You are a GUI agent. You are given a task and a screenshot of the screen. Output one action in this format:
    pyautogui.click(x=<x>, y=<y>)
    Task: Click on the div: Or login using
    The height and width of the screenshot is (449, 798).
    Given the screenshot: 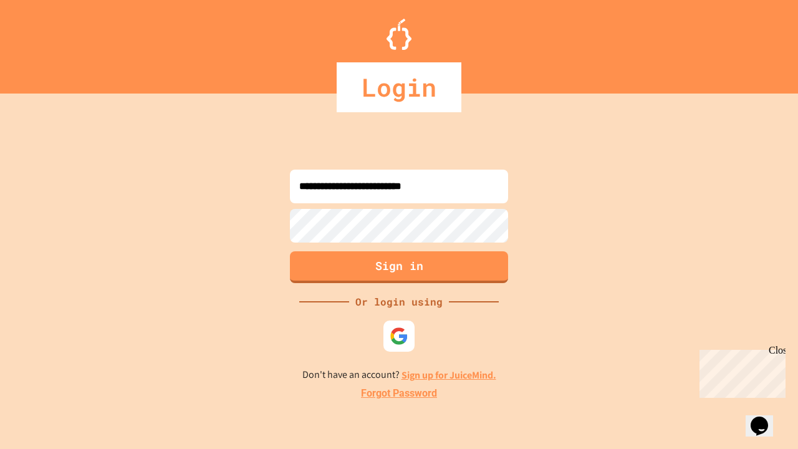 What is the action you would take?
    pyautogui.click(x=399, y=302)
    